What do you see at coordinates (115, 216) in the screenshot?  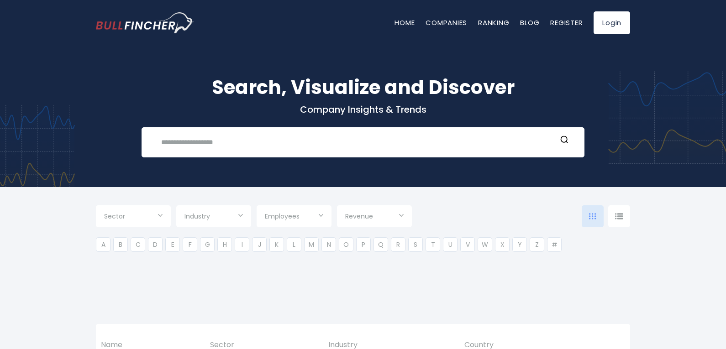 I see `span: Sector` at bounding box center [115, 216].